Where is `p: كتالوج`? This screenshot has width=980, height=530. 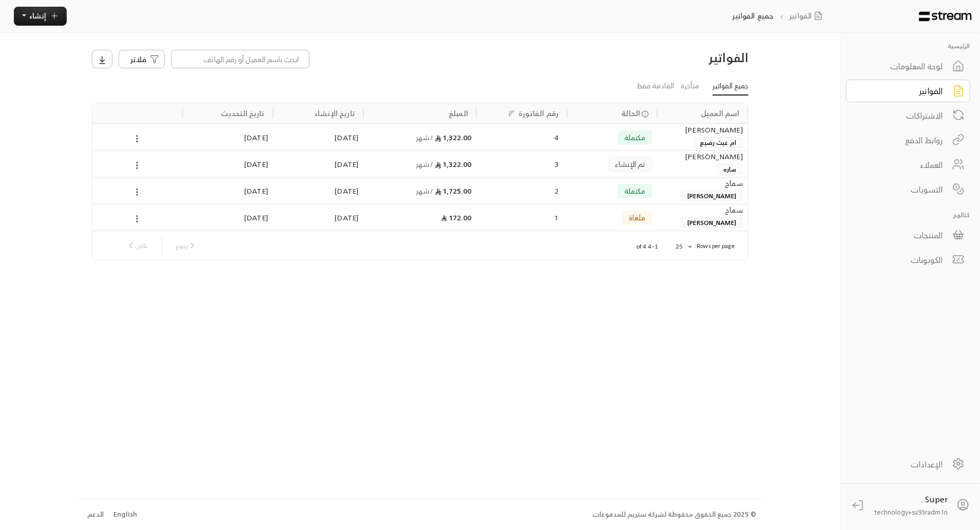
p: كتالوج is located at coordinates (908, 215).